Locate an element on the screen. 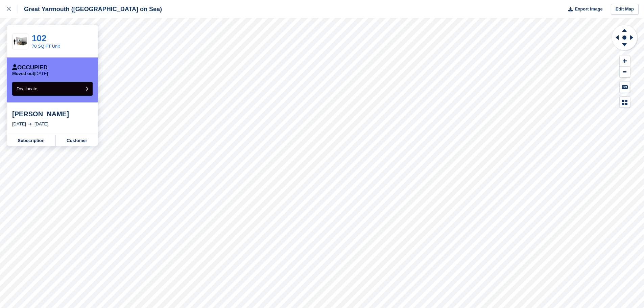 The width and height of the screenshot is (644, 308). button: Deallocate is located at coordinates (52, 89).